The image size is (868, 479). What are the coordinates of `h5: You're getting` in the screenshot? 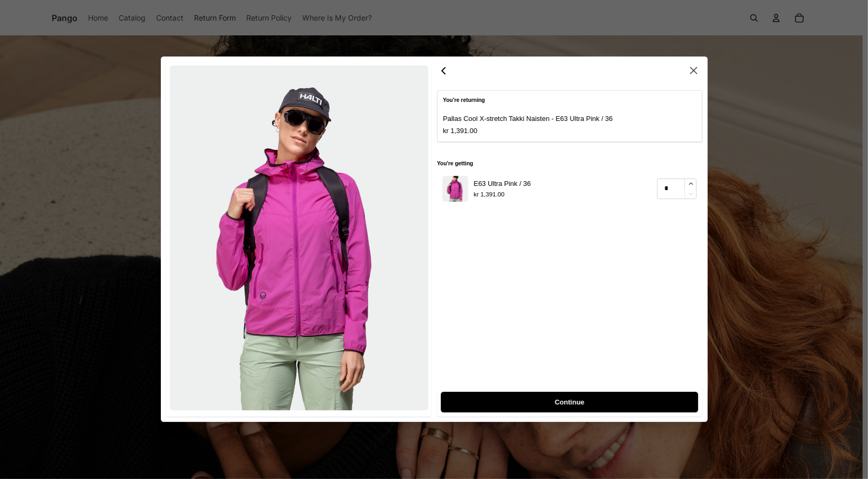 It's located at (569, 163).